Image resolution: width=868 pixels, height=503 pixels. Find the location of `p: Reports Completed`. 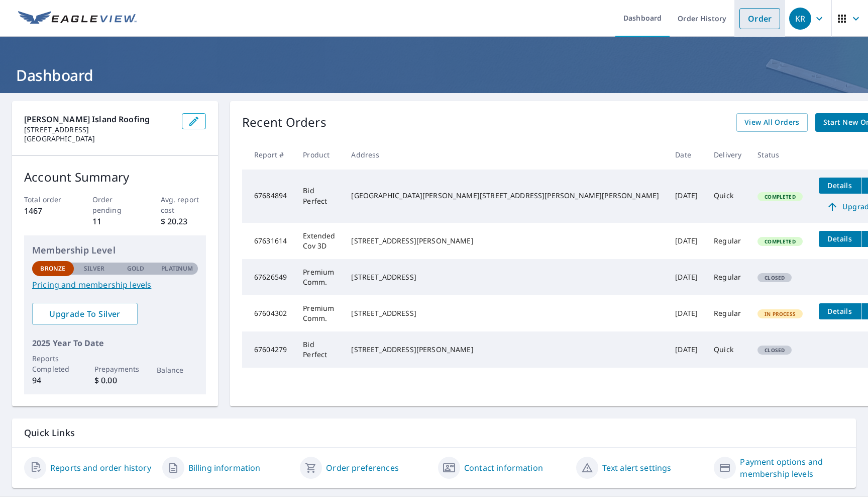

p: Reports Completed is located at coordinates (52, 364).